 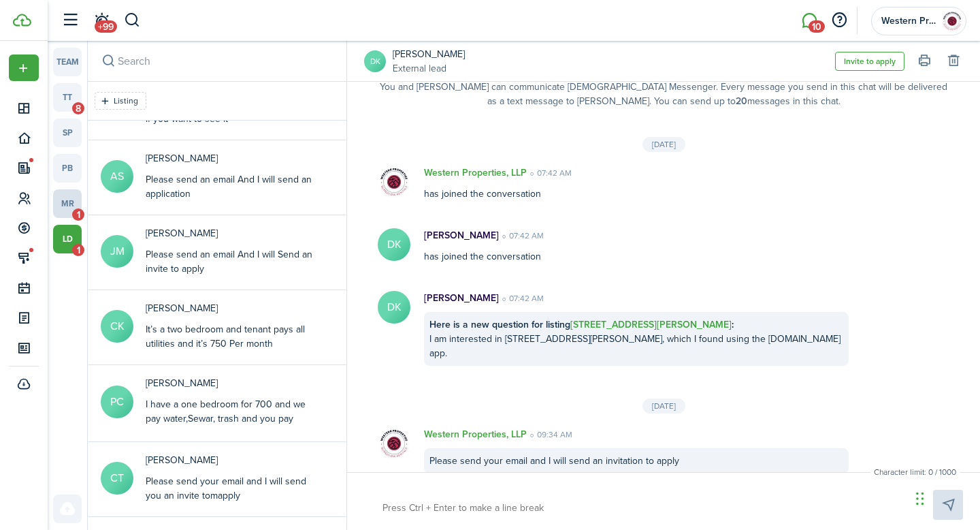 What do you see at coordinates (105, 26) in the screenshot?
I see `span: +99` at bounding box center [105, 26].